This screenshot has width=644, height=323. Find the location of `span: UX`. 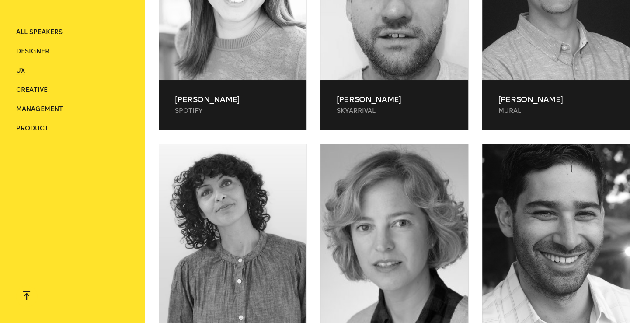

span: UX is located at coordinates (20, 71).